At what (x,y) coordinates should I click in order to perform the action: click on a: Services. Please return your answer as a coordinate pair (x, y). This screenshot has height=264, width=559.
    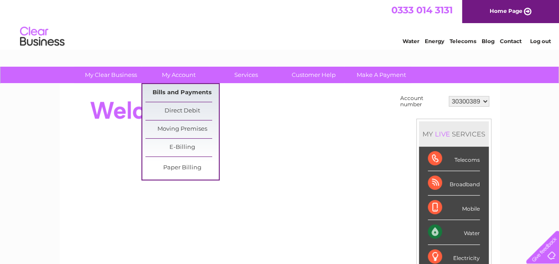
    Looking at the image, I should click on (246, 75).